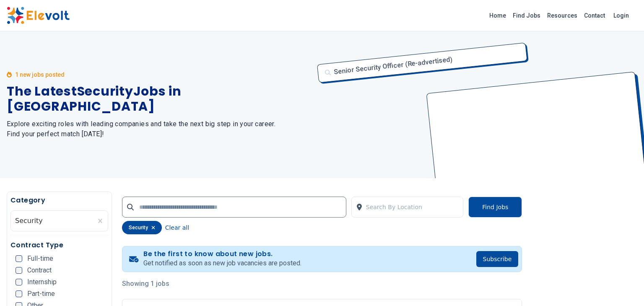 The image size is (644, 306). Describe the element at coordinates (42, 282) in the screenshot. I see `span: Internship` at that location.